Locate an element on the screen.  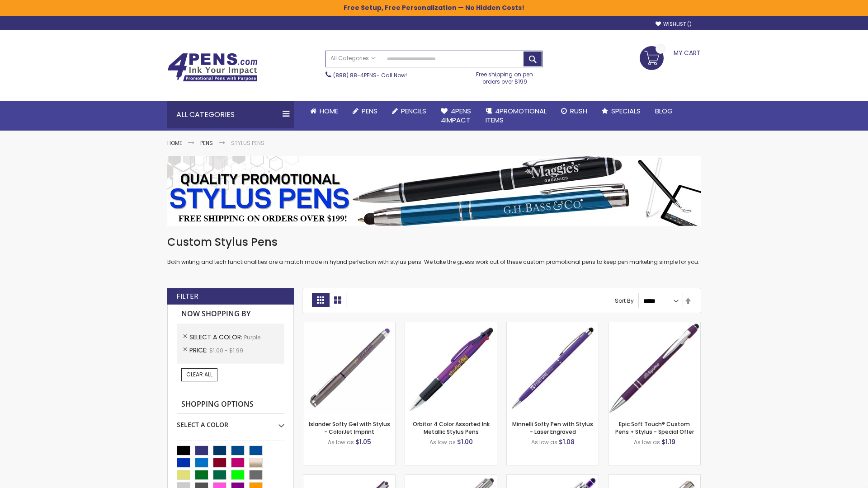
span: Specials is located at coordinates (625, 111).